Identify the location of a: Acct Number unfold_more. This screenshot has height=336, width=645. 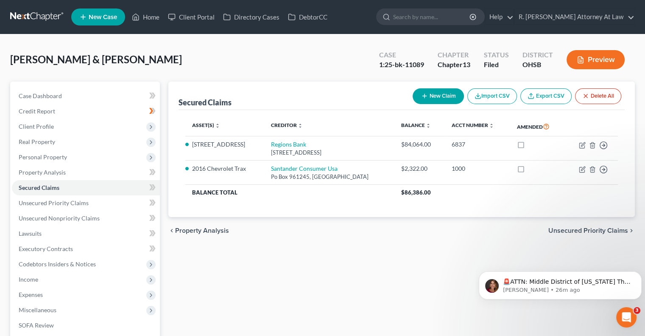
(473, 125).